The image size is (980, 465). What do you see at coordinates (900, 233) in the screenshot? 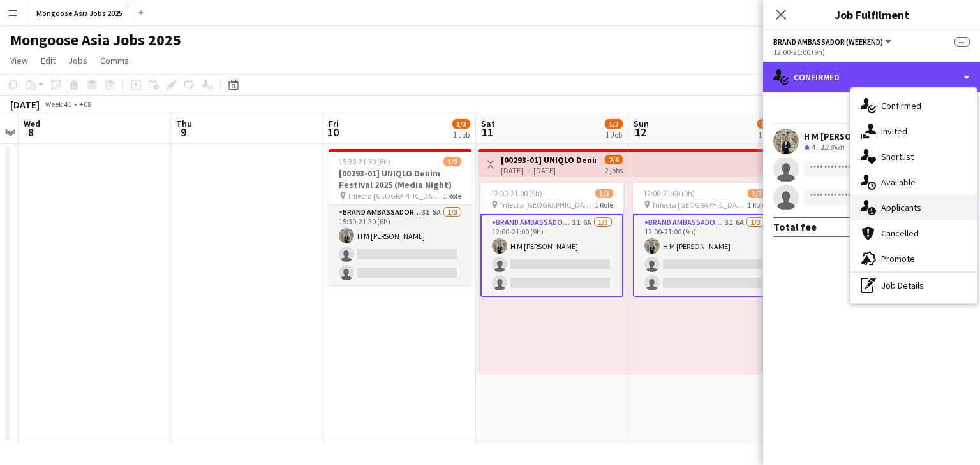
I see `span: Cancelled` at bounding box center [900, 233].